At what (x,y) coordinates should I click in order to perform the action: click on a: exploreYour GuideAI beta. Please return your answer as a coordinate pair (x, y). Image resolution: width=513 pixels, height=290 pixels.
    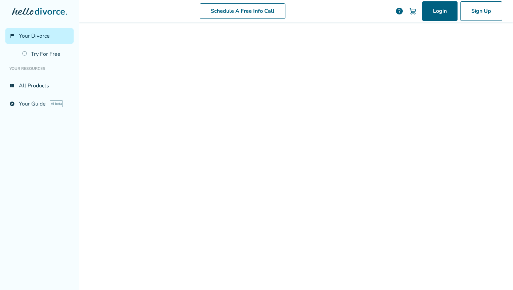
    Looking at the image, I should click on (39, 104).